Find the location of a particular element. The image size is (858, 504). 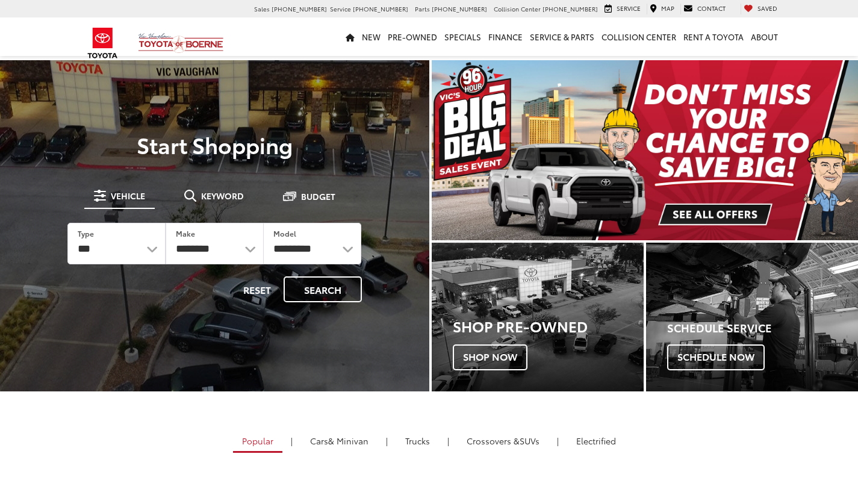

a: About is located at coordinates (764, 36).